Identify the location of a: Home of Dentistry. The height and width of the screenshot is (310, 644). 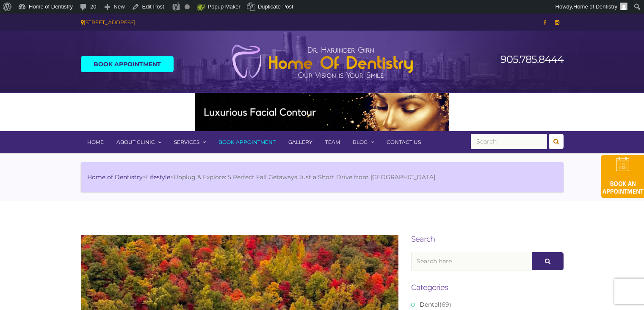
(114, 177).